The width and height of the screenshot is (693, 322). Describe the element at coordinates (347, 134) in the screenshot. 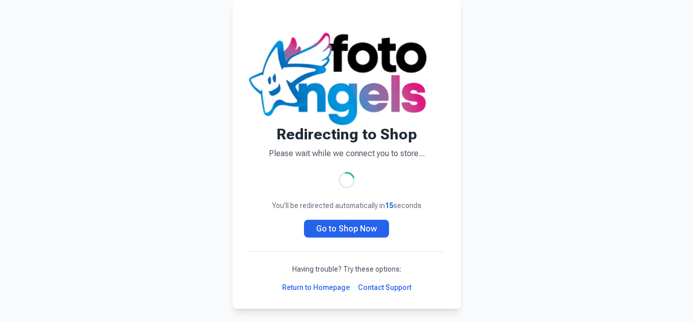

I see `h1: Redirecting to Shop` at that location.